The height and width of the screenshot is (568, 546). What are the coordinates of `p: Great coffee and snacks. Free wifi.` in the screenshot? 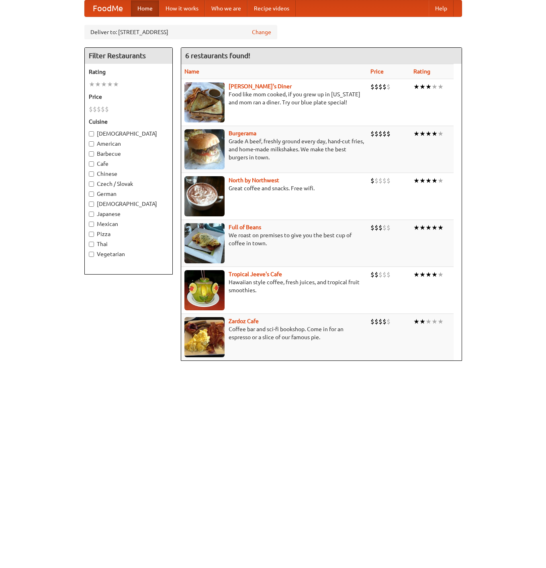 It's located at (274, 188).